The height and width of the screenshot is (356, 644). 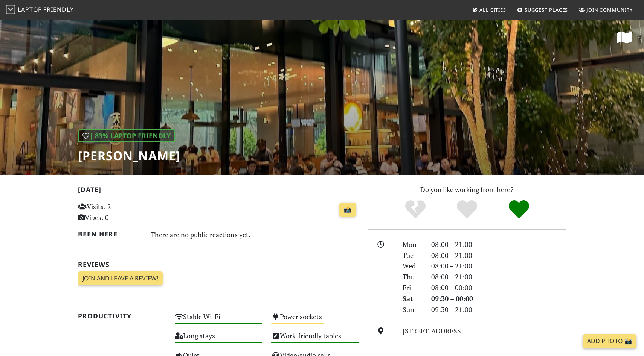 I want to click on div: Mon, so click(x=412, y=244).